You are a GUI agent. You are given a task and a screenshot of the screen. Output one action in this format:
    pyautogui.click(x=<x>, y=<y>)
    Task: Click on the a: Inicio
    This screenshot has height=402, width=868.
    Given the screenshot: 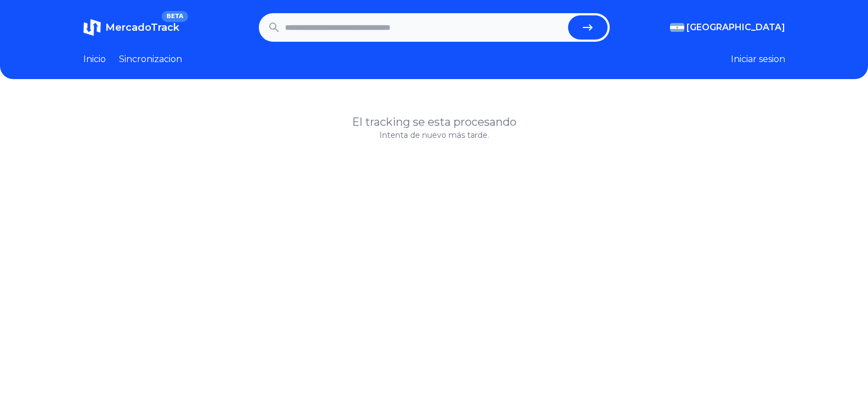 What is the action you would take?
    pyautogui.click(x=94, y=59)
    